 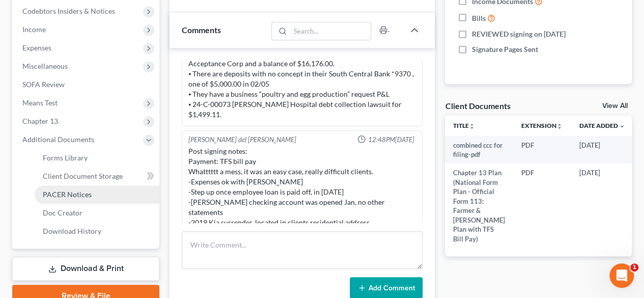 I want to click on a: Titleunfold_more, so click(x=463, y=126).